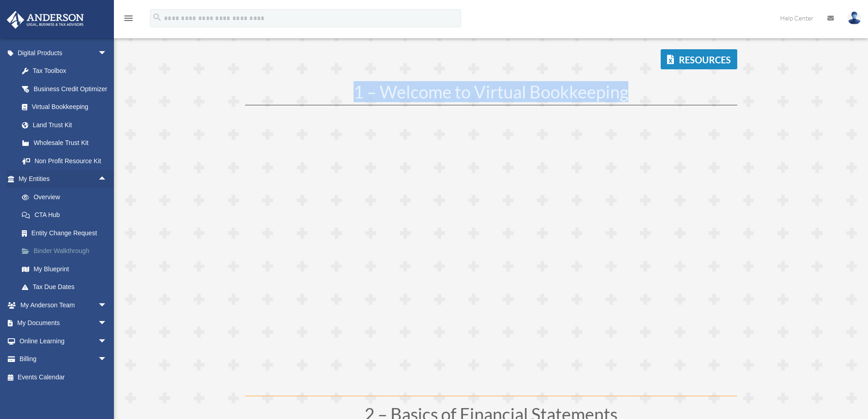  Describe the element at coordinates (700, 60) in the screenshot. I see `a: Resources` at that location.